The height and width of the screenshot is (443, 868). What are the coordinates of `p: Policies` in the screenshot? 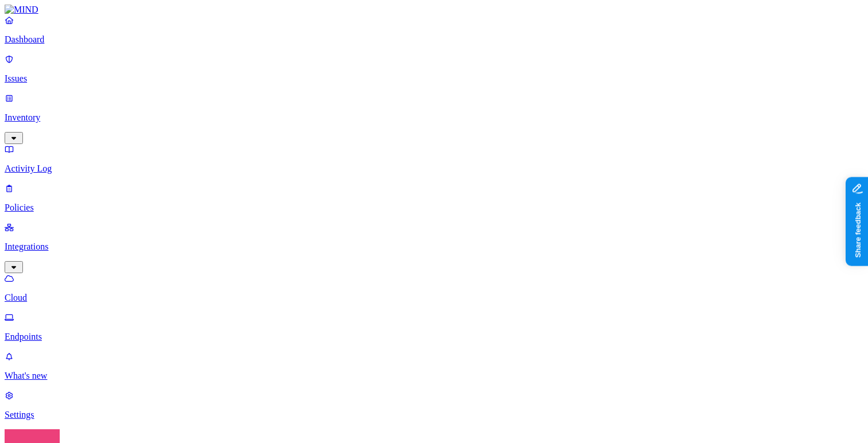 It's located at (434, 208).